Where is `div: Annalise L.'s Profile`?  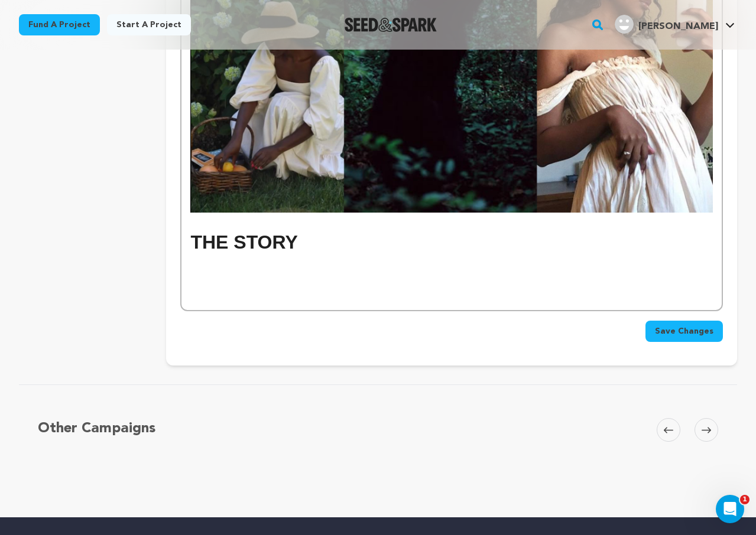 div: Annalise L.'s Profile is located at coordinates (666, 24).